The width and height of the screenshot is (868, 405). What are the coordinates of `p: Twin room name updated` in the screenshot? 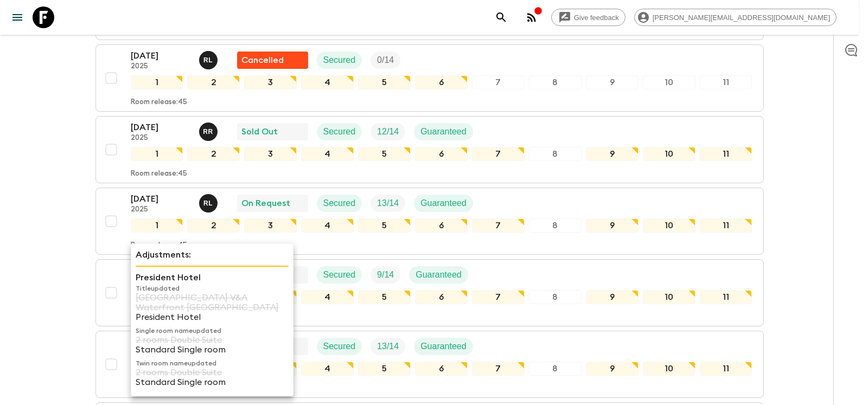 It's located at (212, 364).